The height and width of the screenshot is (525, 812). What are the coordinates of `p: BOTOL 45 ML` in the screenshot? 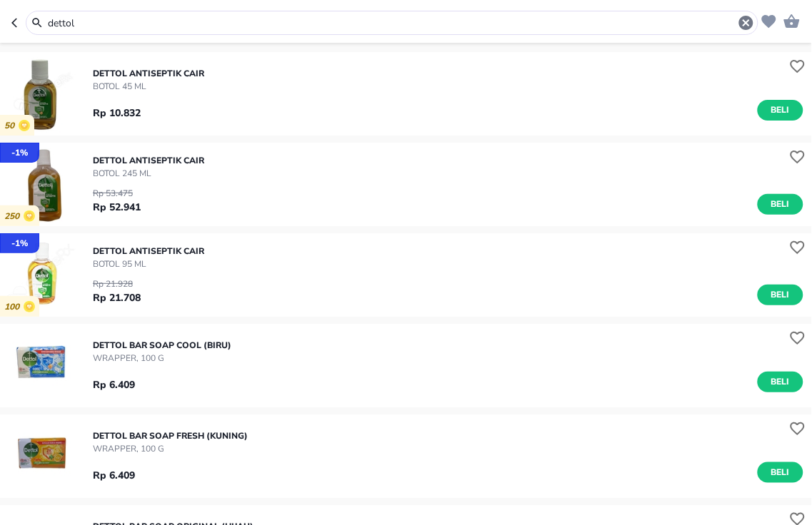 It's located at (148, 87).